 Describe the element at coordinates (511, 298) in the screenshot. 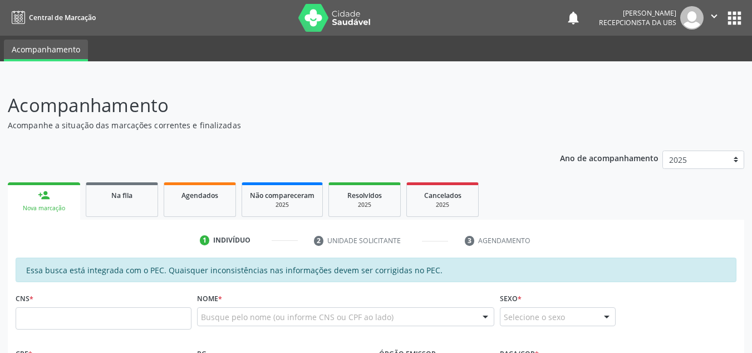

I see `label: Sexo` at that location.